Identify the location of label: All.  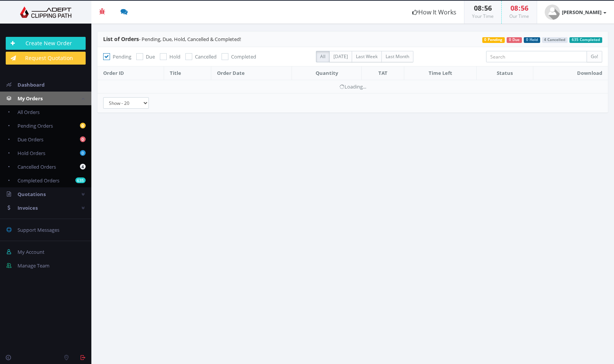
(323, 56).